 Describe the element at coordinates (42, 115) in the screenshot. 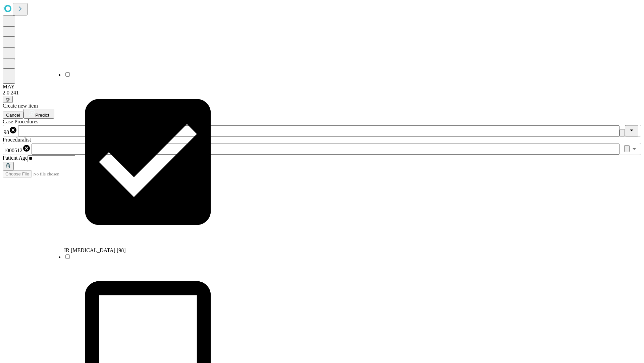

I see `span: Predict` at that location.